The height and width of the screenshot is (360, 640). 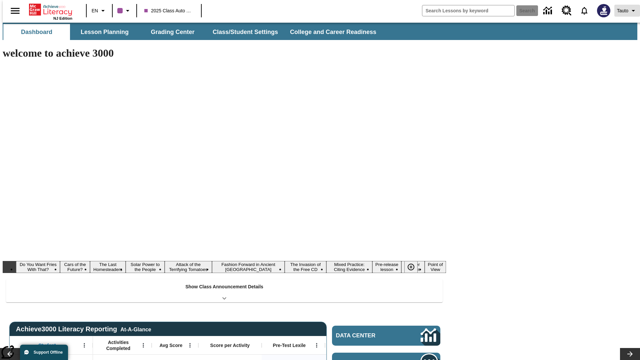 I want to click on span: Support Offline, so click(x=48, y=353).